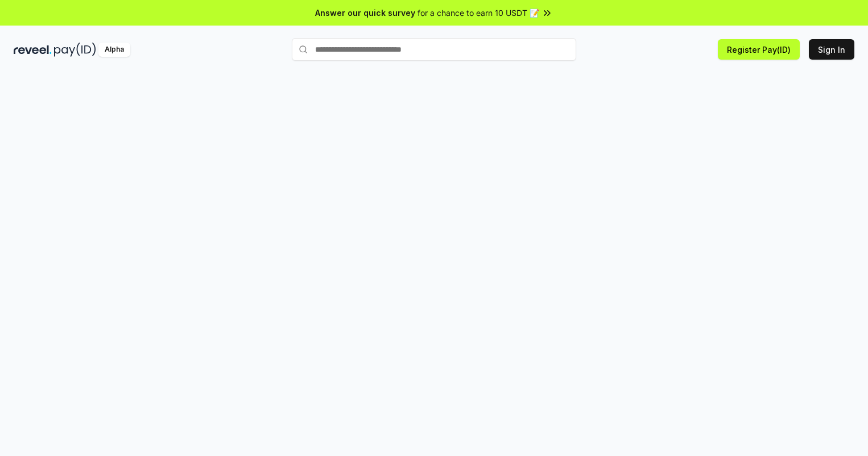 This screenshot has height=456, width=868. I want to click on button: Sign In, so click(832, 49).